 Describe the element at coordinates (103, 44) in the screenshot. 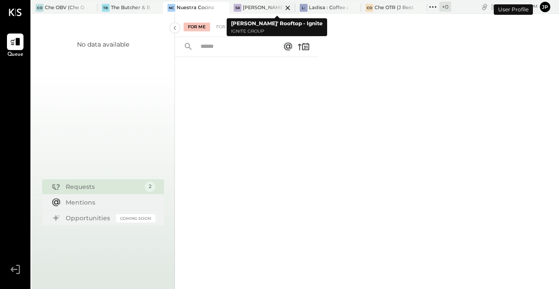

I see `div: No data available` at that location.